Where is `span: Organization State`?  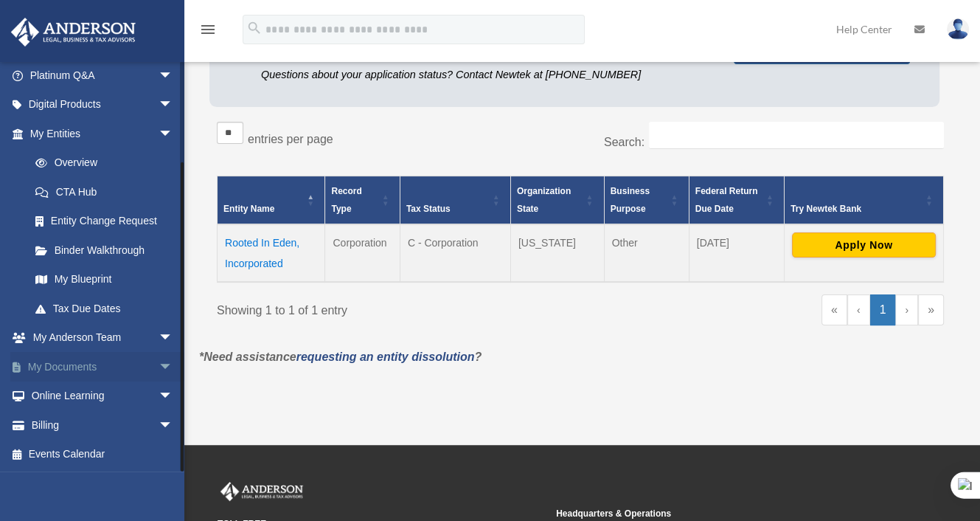
span: Organization State is located at coordinates (543, 200).